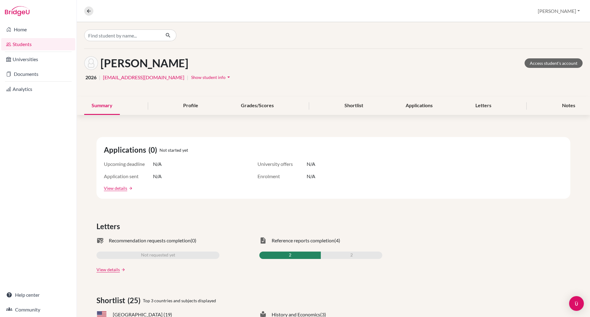  What do you see at coordinates (208, 77) in the screenshot?
I see `span: Show student info` at bounding box center [208, 77].